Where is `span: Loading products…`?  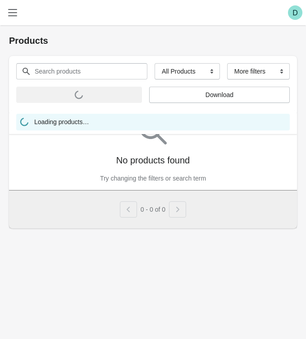 span: Loading products… is located at coordinates (61, 123).